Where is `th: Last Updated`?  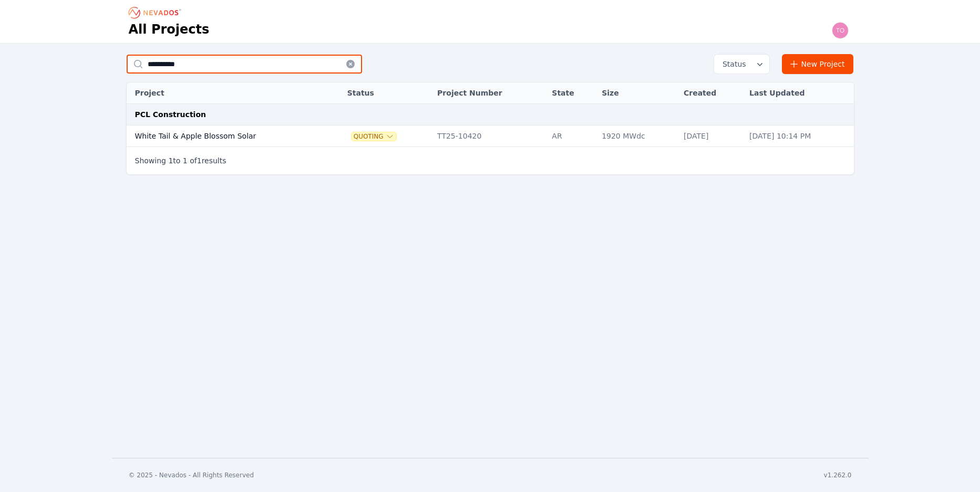 th: Last Updated is located at coordinates (799, 93).